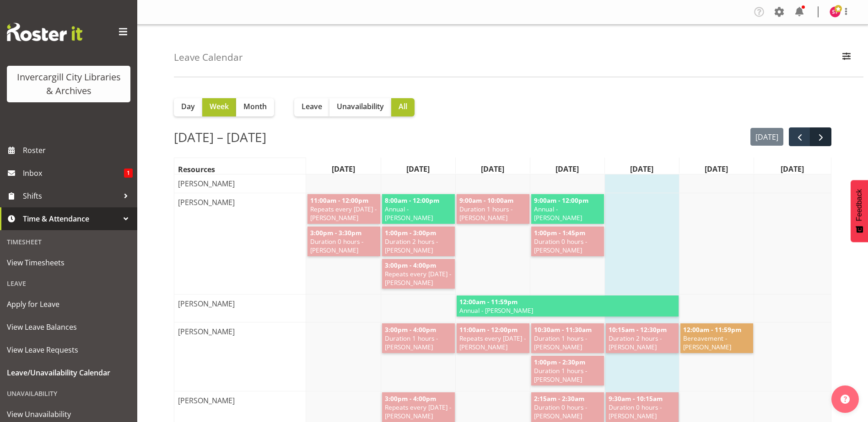  I want to click on span: Apply for Leave, so click(69, 305).